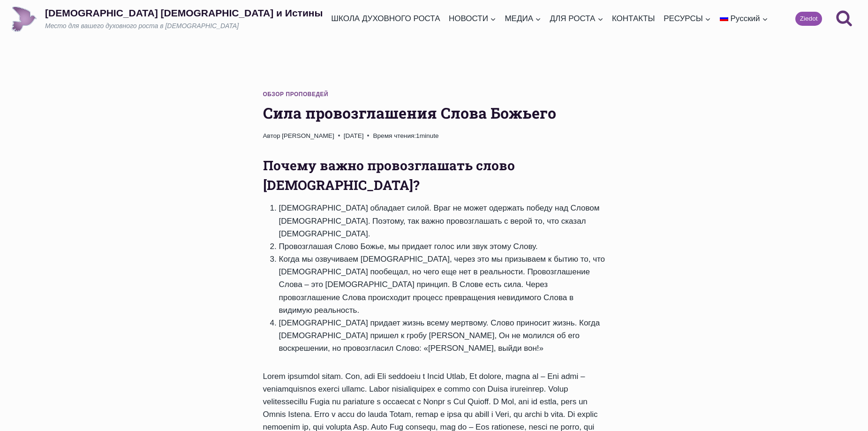 The height and width of the screenshot is (431, 868). I want to click on span: Время чтения:, so click(395, 135).